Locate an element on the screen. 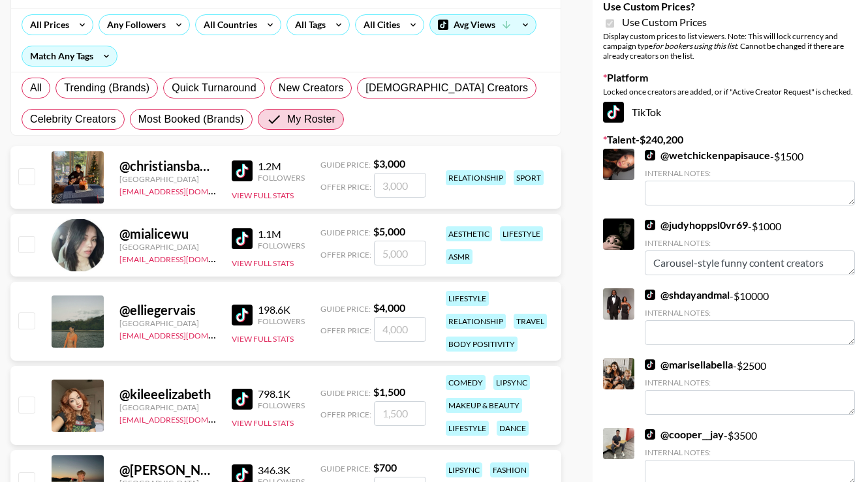 This screenshot has width=868, height=482. span: All is located at coordinates (36, 88).